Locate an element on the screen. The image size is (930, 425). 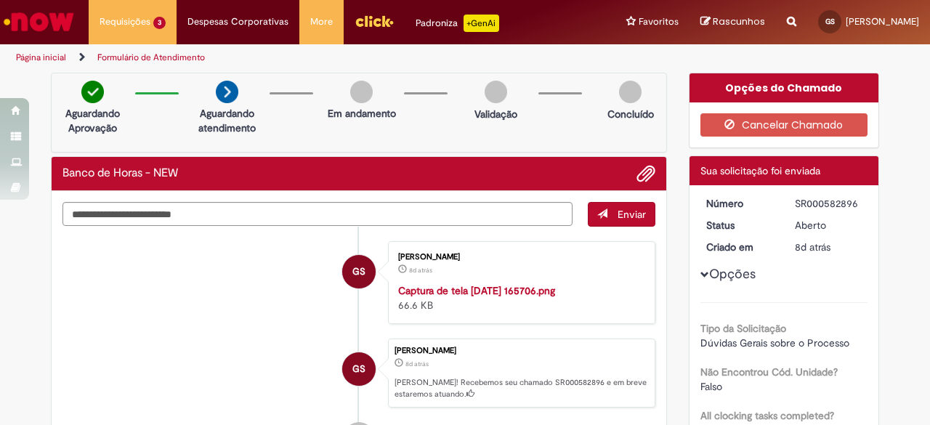
b: Tipo da Solicitação is located at coordinates (743, 328).